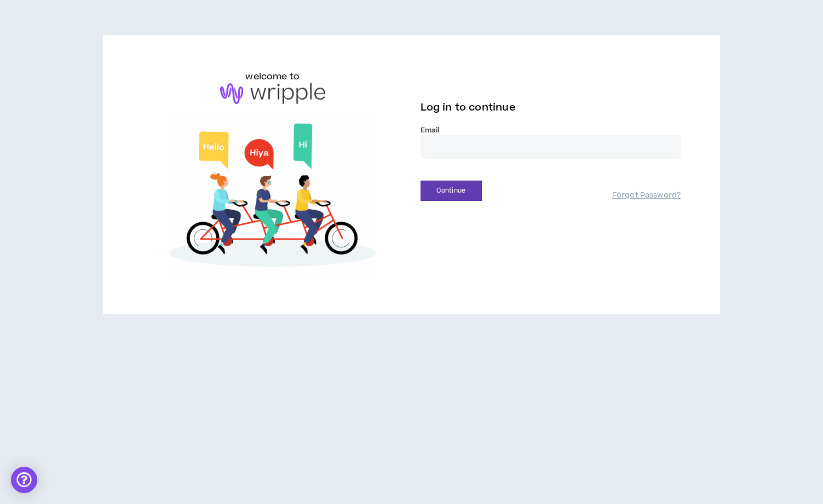  I want to click on h6: welcome to, so click(272, 77).